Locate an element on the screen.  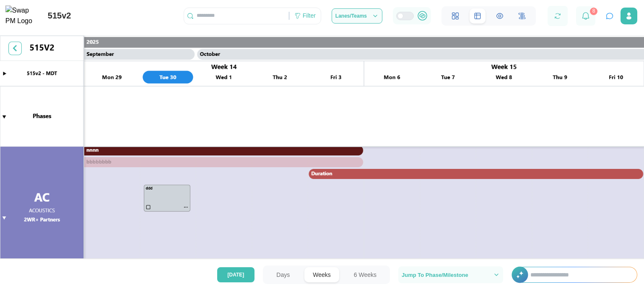
button: Lanes/Teams is located at coordinates (357, 16).